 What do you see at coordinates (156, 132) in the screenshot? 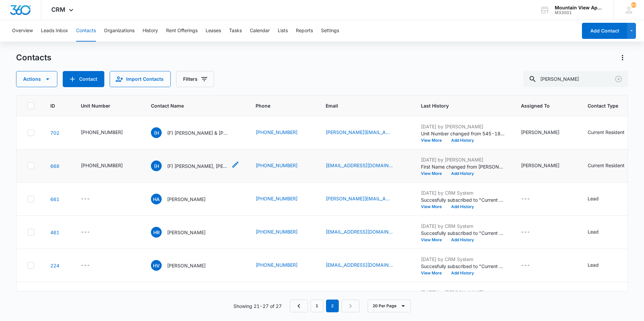
I see `span: (H` at bounding box center [156, 132].